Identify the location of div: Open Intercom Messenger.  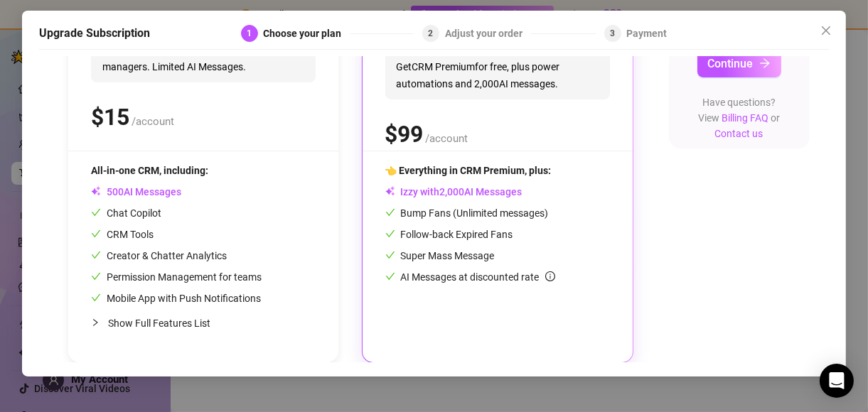
(836, 381).